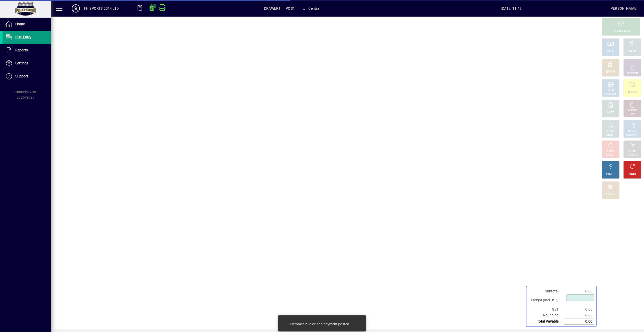 Image resolution: width=644 pixels, height=332 pixels. What do you see at coordinates (621, 31) in the screenshot?
I see `div: PROCESS SALE` at bounding box center [621, 31].